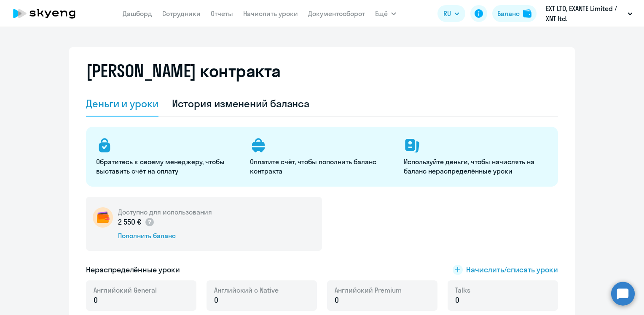 This screenshot has width=644, height=315. I want to click on button: Ещё, so click(386, 14).